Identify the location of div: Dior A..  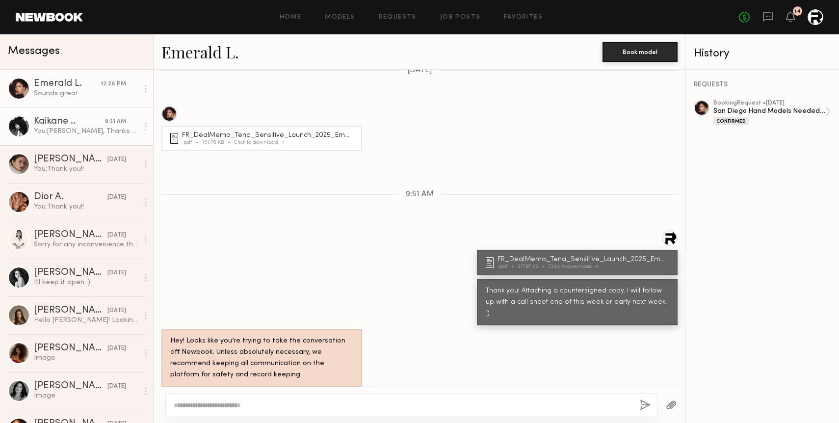
(71, 197).